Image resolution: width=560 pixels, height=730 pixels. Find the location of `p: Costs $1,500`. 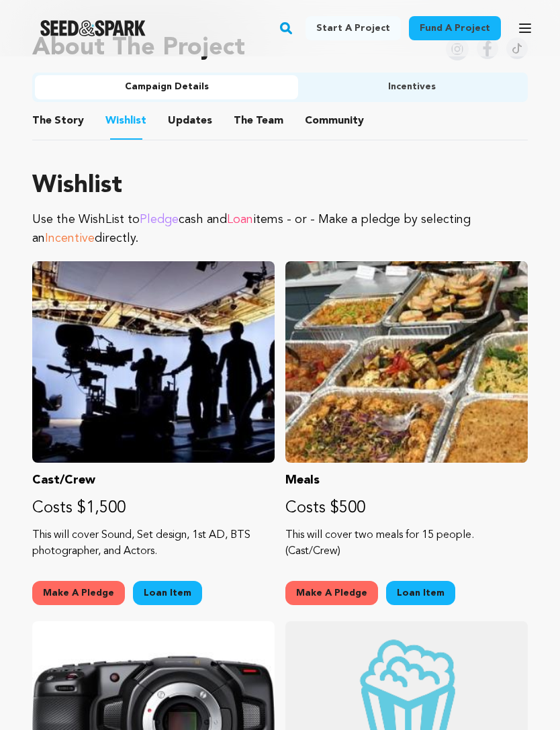

p: Costs $1,500 is located at coordinates (153, 509).